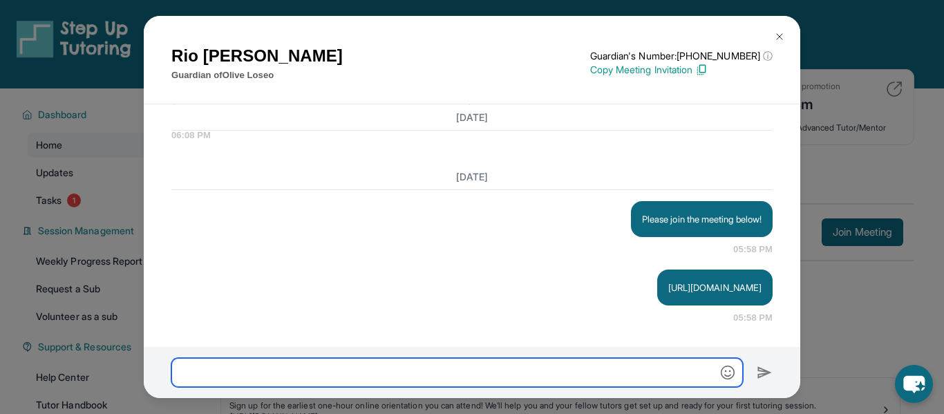 This screenshot has width=944, height=414. I want to click on span: 06:08 PM, so click(472, 135).